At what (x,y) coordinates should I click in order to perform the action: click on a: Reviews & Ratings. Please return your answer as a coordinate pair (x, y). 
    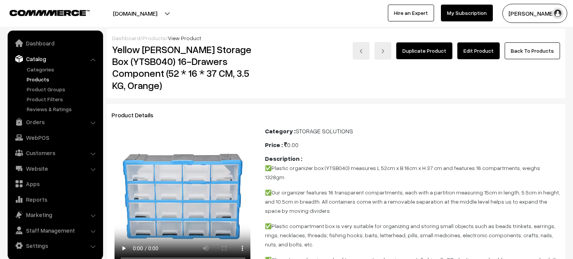
    Looking at the image, I should click on (63, 109).